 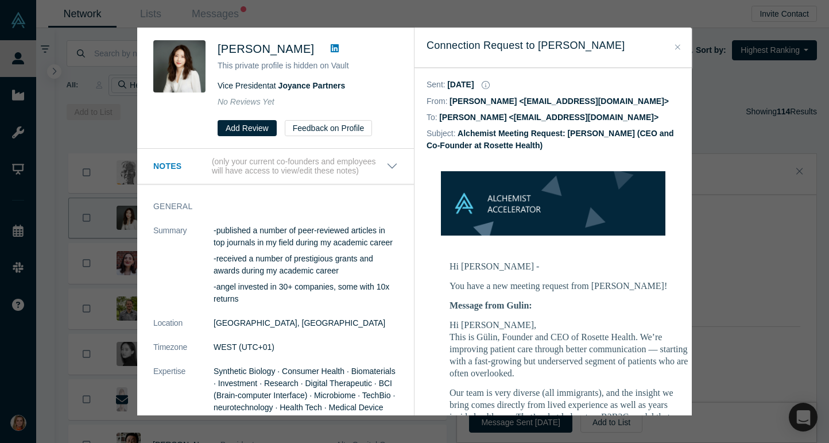 What do you see at coordinates (491, 305) in the screenshot?
I see `b: Message from Gulin:` at bounding box center [491, 305].